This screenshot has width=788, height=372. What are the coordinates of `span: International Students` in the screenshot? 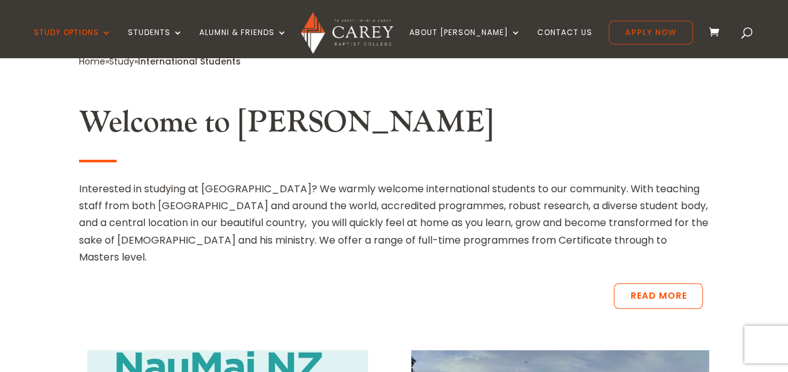 It's located at (189, 61).